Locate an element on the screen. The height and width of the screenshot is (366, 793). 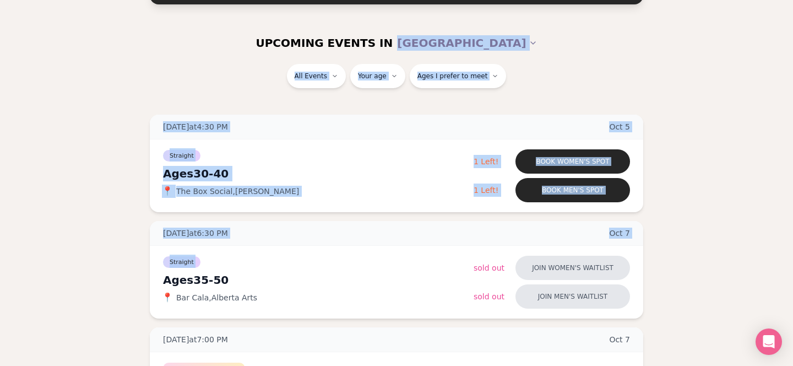
div: Ages 30-40 is located at coordinates (318, 173).